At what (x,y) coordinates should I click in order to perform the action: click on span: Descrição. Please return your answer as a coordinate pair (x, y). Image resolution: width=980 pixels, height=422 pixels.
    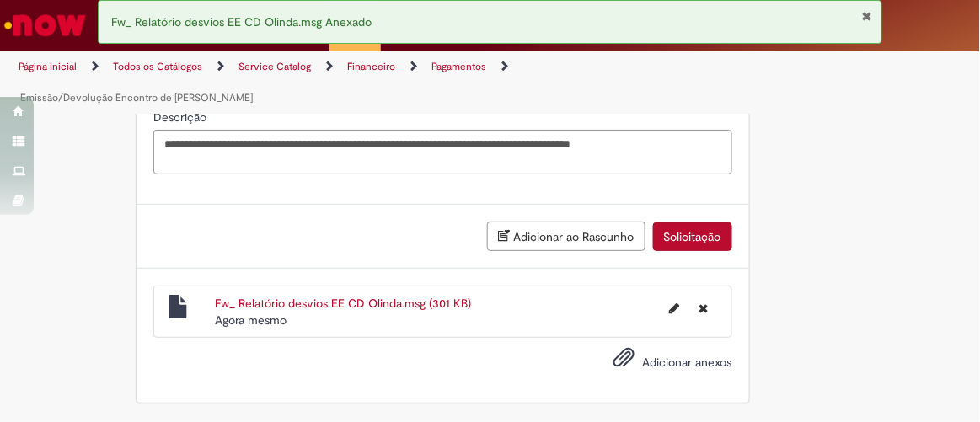
    Looking at the image, I should click on (181, 117).